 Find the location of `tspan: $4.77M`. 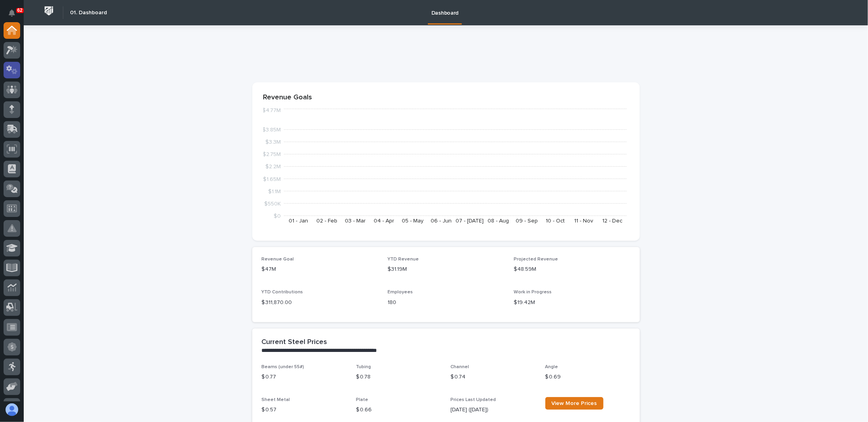

tspan: $4.77M is located at coordinates (271, 110).